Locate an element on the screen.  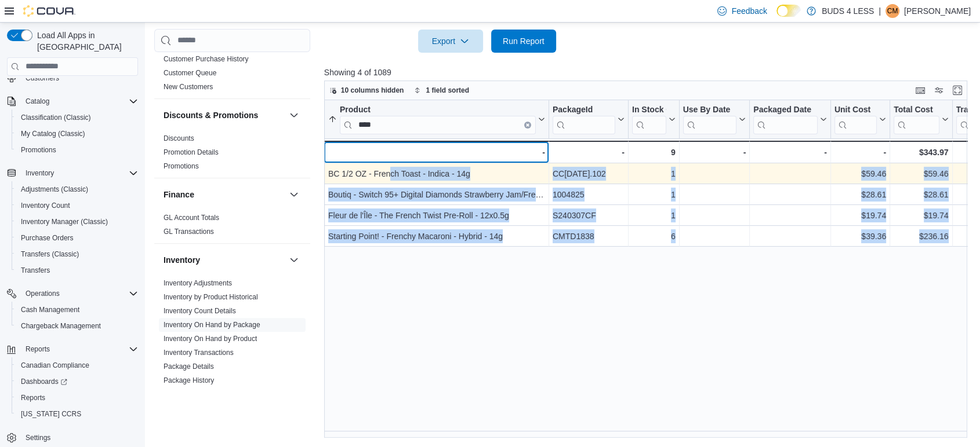
button: Adjustments (Classic) is located at coordinates (77, 189).